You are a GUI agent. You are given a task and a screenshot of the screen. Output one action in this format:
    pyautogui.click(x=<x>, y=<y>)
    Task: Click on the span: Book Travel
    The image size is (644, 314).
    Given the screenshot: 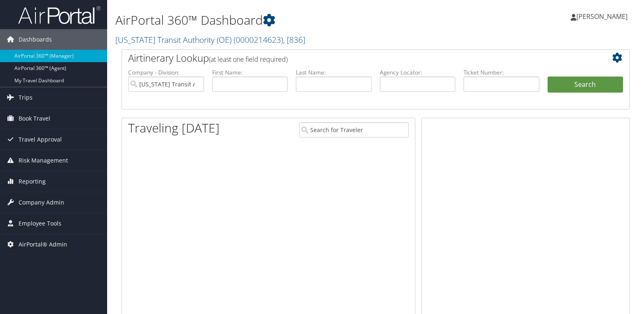 What is the action you would take?
    pyautogui.click(x=34, y=119)
    